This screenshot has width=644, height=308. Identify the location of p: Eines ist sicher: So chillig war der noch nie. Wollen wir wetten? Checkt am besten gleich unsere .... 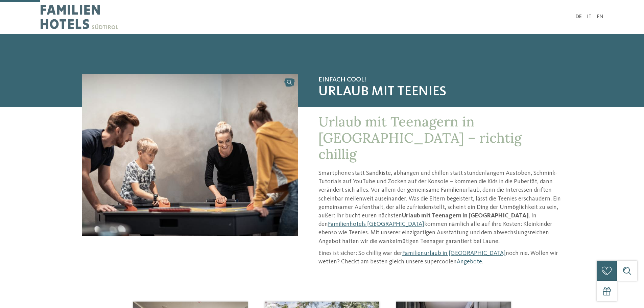
(440, 258).